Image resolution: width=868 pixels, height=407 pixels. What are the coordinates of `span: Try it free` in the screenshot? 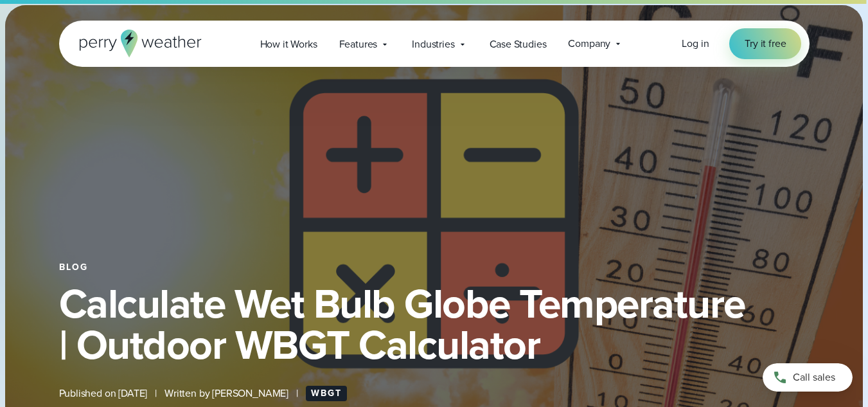 It's located at (765, 43).